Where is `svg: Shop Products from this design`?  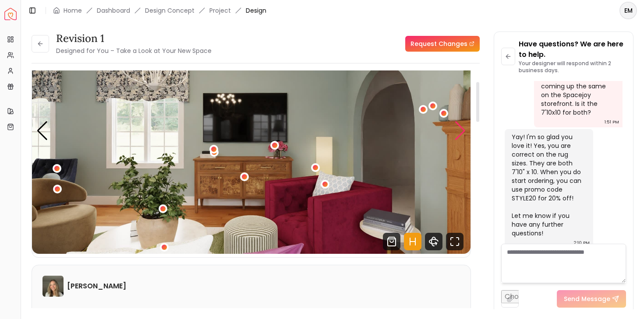
svg: Shop Products from this design is located at coordinates (391, 242).